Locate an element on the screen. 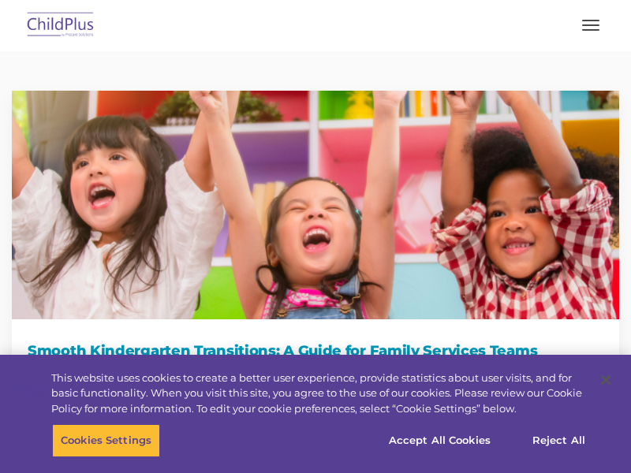 Image resolution: width=631 pixels, height=473 pixels. img: ChildPlus by Procare Solutions is located at coordinates (61, 25).